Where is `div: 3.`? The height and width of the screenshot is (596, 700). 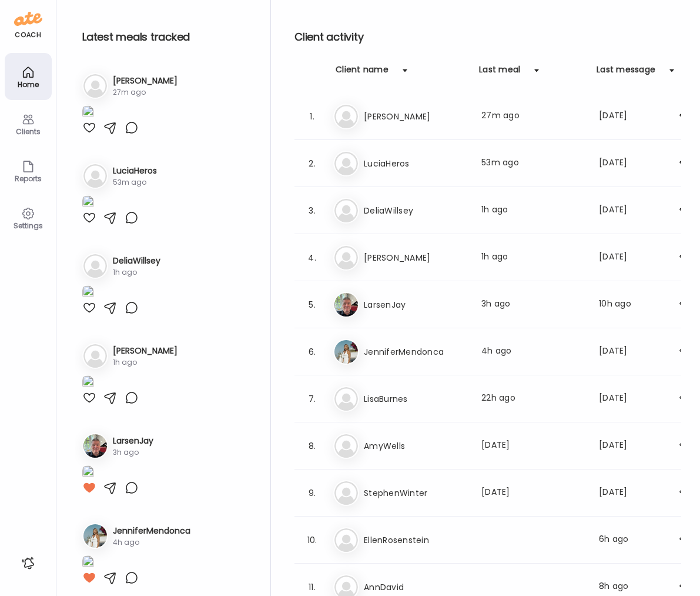
div: 3. is located at coordinates (312, 210).